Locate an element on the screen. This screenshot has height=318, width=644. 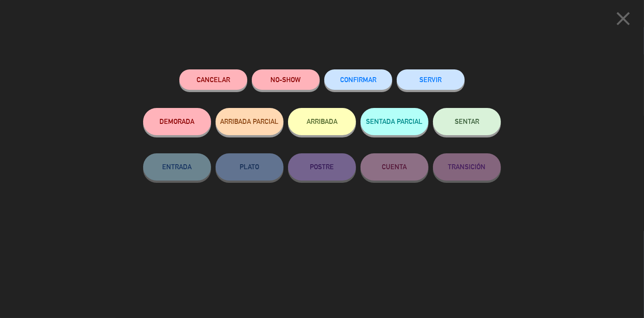
button: DEMORADA is located at coordinates (177, 121).